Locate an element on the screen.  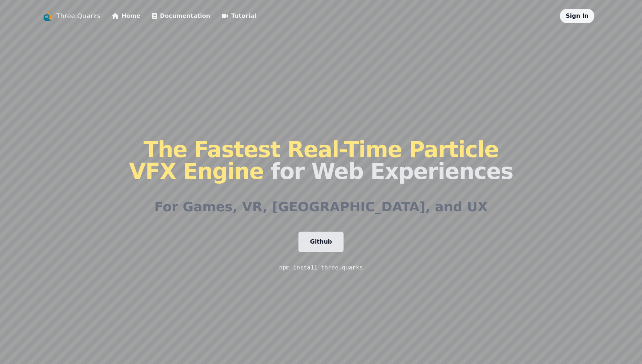
a: Sign In is located at coordinates (577, 16).